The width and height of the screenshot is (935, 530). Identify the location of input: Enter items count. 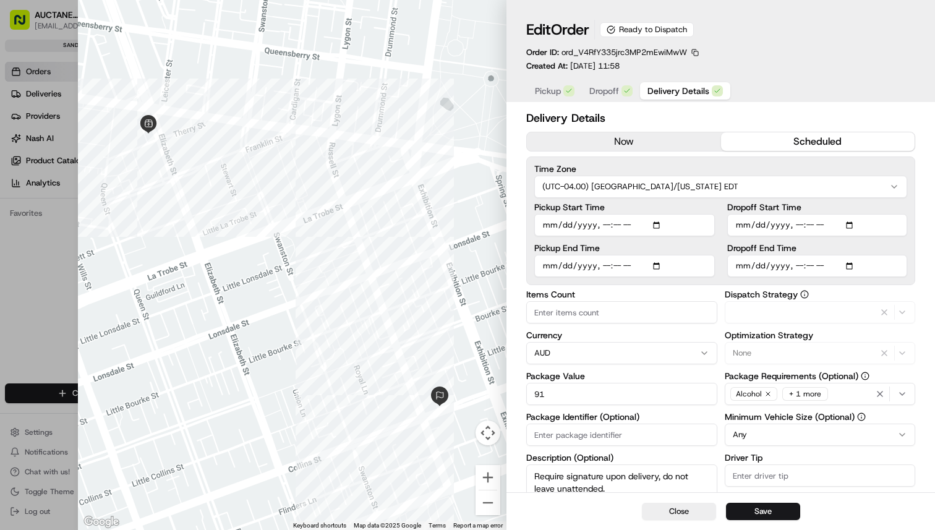
(622, 312).